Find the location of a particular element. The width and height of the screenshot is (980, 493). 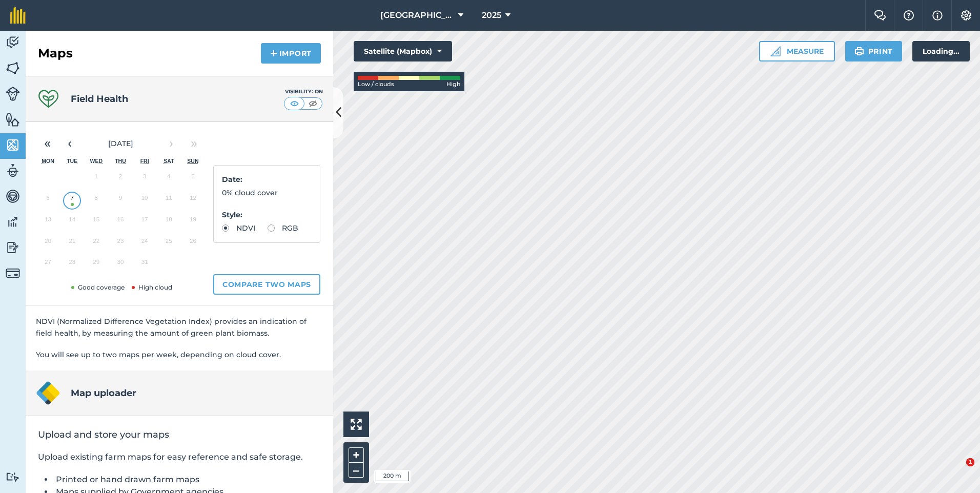

button: 31 October 2025 is located at coordinates (145, 264).